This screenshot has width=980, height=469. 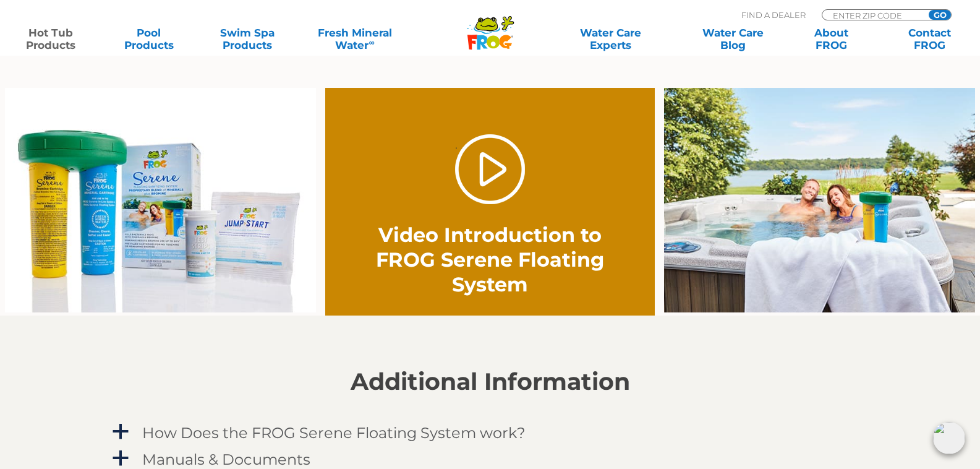 I want to click on a: Fresh MineralWater∞, so click(x=355, y=39).